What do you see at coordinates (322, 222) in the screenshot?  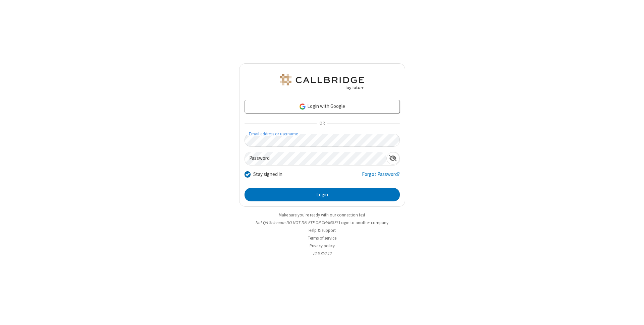 I see `li: Not QA Selenium DO NOT DELETE OR CHANGE?` at bounding box center [322, 222].